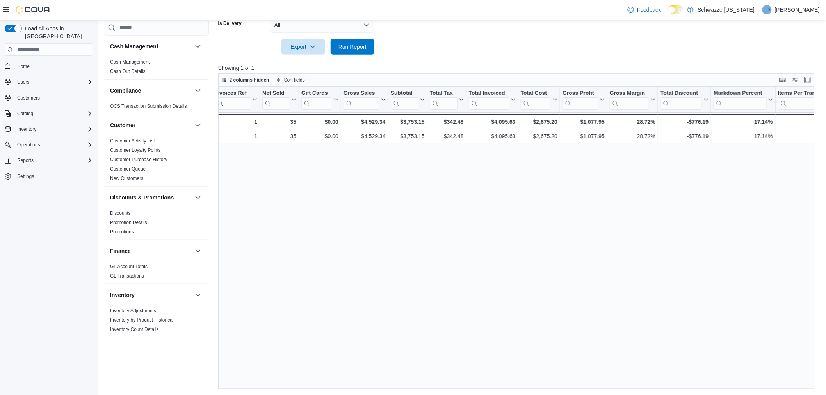 The image size is (826, 395). Describe the element at coordinates (290, 80) in the screenshot. I see `button: Sort fields` at that location.